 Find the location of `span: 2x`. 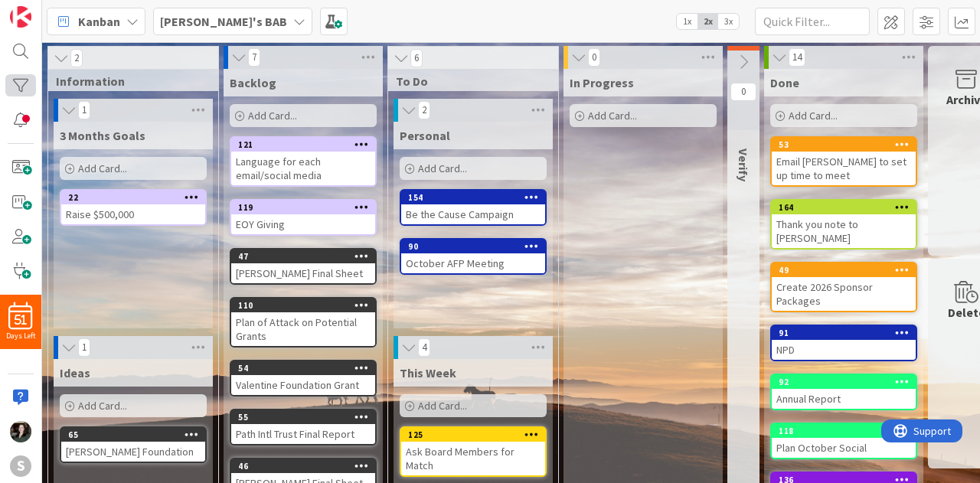

span: 2x is located at coordinates (707, 22).